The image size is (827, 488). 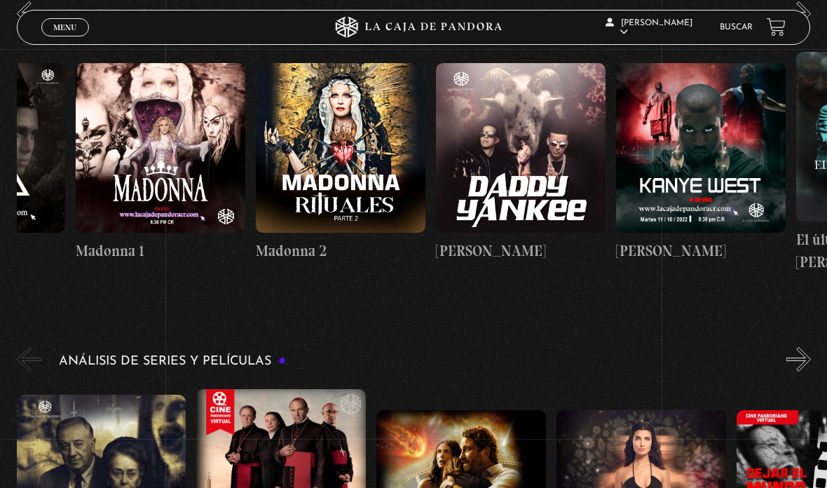 I want to click on span: Menu, so click(x=64, y=27).